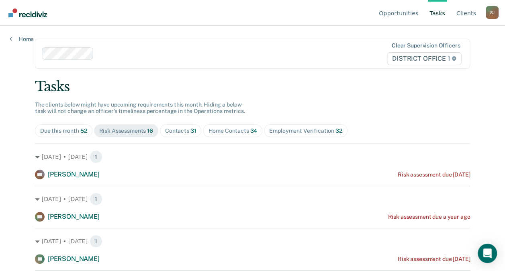 Image resolution: width=505 pixels, height=271 pixels. What do you see at coordinates (305, 131) in the screenshot?
I see `div: Employment Verification` at bounding box center [305, 131].